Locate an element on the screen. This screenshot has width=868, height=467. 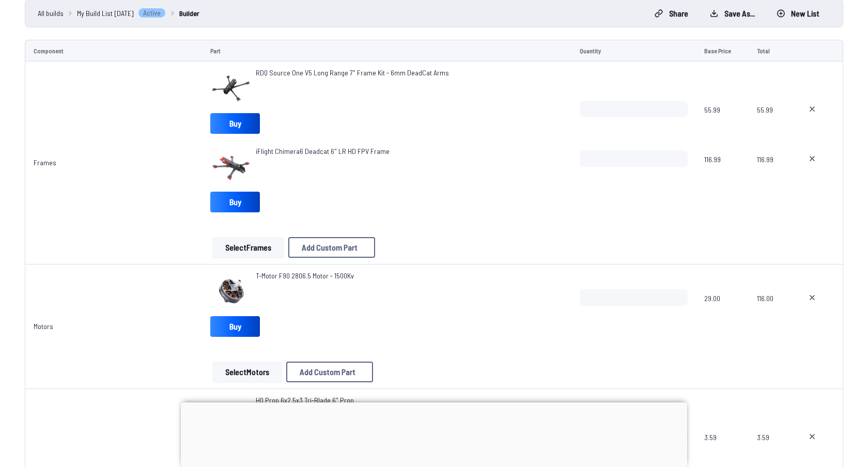
span: 116.00 is located at coordinates (770, 314).